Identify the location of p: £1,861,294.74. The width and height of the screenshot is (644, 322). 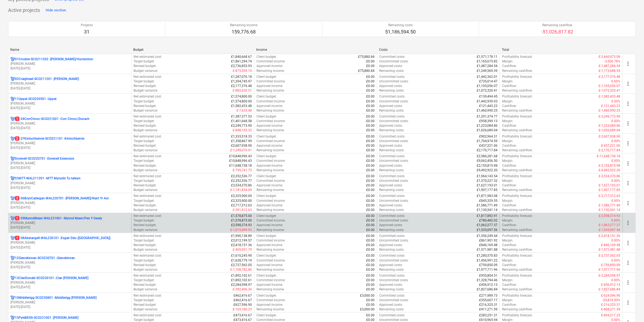
(241, 61).